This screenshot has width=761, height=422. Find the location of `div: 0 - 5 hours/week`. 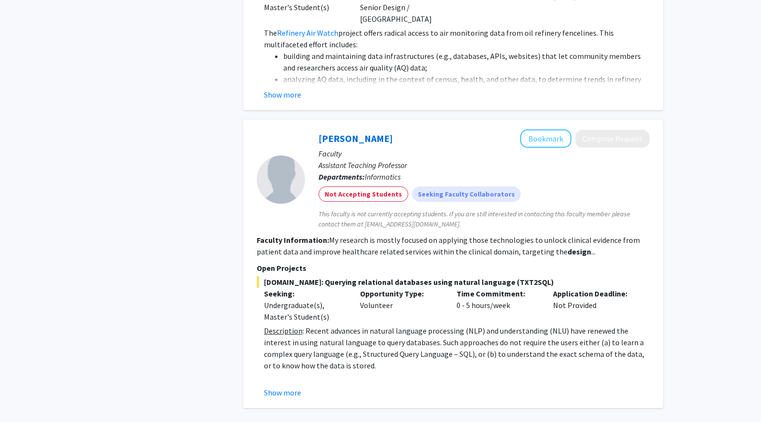

div: 0 - 5 hours/week is located at coordinates (498, 305).